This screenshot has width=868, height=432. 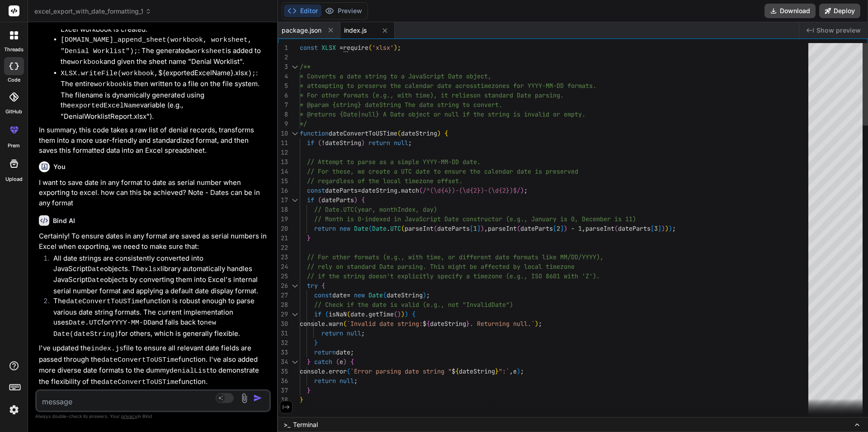 What do you see at coordinates (153, 365) in the screenshot?
I see `p: I've updated the file to ensure all relevant date fields are passed through the function. I've al...` at bounding box center [153, 365].